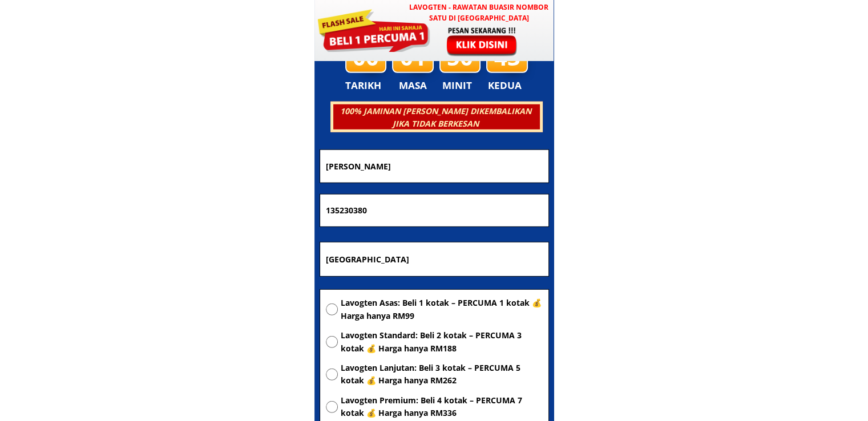 This screenshot has width=868, height=421. Describe the element at coordinates (460, 86) in the screenshot. I see `h3: MINIT` at that location.